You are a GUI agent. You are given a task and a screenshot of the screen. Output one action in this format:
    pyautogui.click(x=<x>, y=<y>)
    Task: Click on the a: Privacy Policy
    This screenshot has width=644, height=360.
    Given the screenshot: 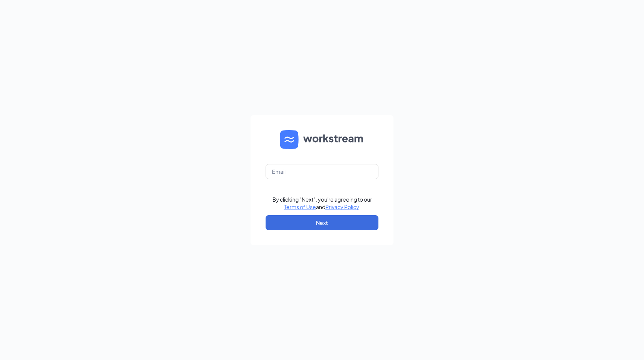 What is the action you would take?
    pyautogui.click(x=342, y=207)
    